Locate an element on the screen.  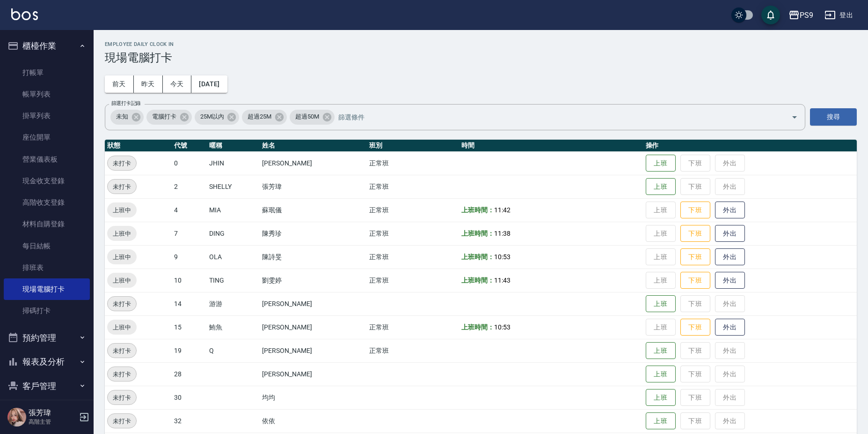
button: Open is located at coordinates (795, 117).